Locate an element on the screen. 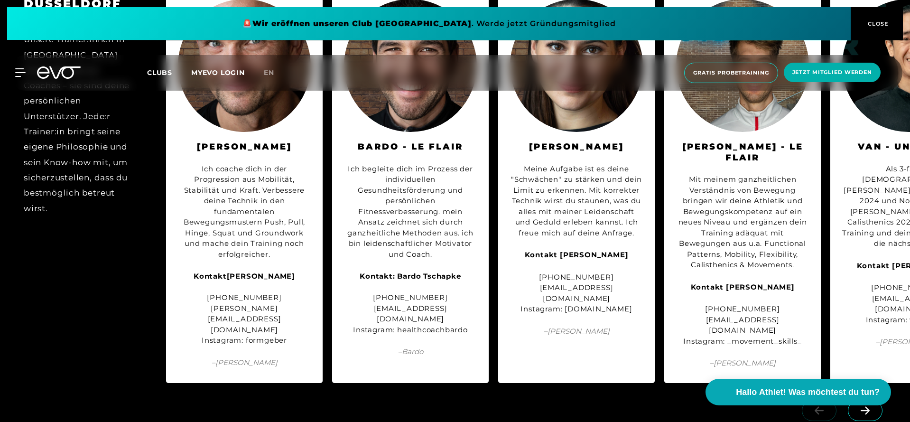  div: Ich coache dich in der Progression aus Mobilität, Stabilität und Kraft. Verbessere deine Technik ... is located at coordinates (244, 212).